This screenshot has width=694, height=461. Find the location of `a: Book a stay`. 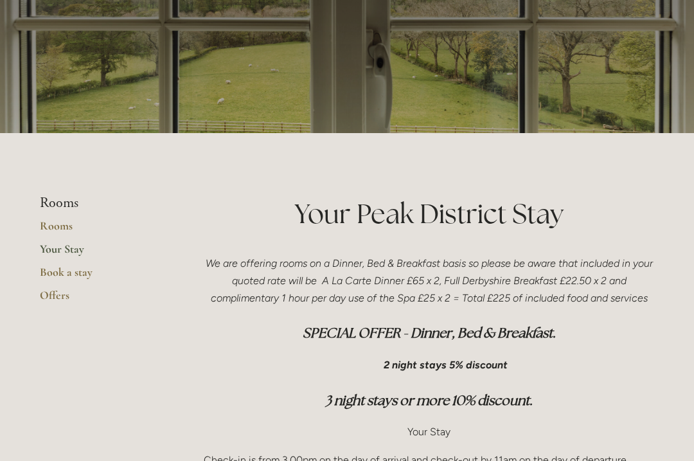

a: Book a stay is located at coordinates (101, 276).